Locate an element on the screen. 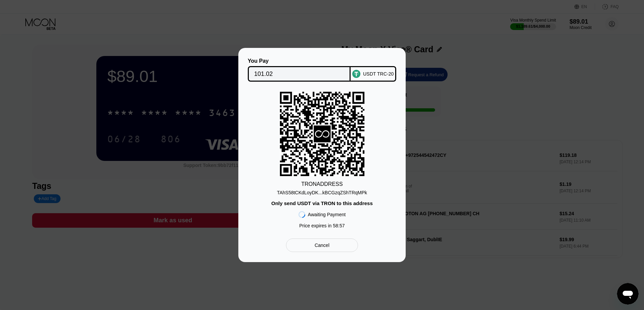 The width and height of the screenshot is (644, 310). div: Only send USDT via TRON to this address is located at coordinates (322, 204).